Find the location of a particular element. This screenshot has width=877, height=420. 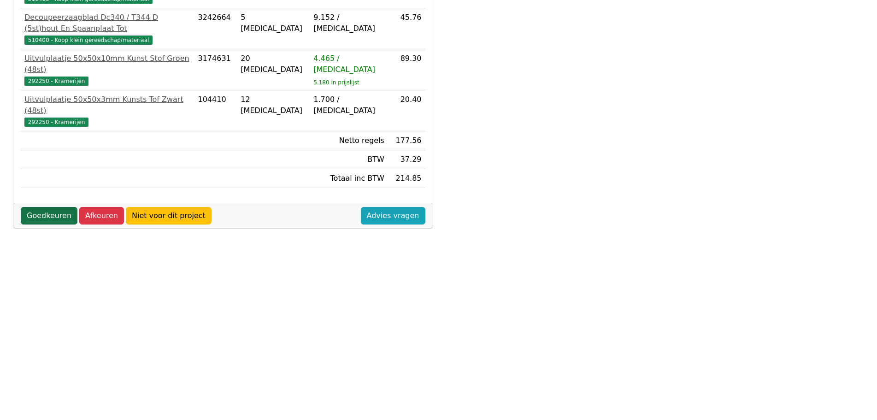

a: Uitvulplaatje 50x50x10mm Kunst Stof Groen (48st)292250 - Kramerijen is located at coordinates (107, 70).